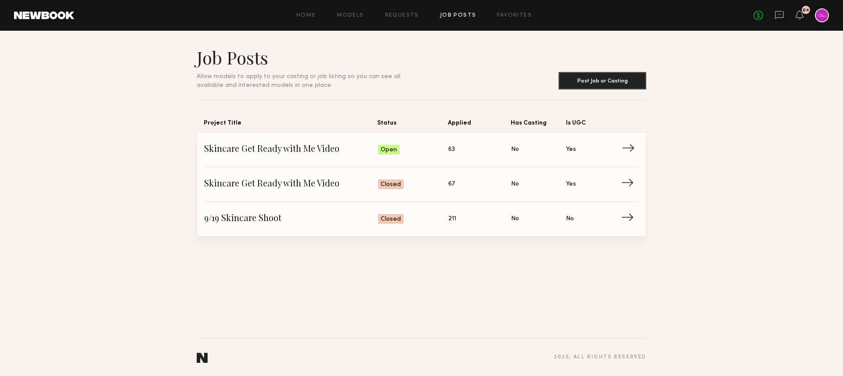 Image resolution: width=843 pixels, height=376 pixels. I want to click on span: Allow models to apply to your casting or job listing so you can see all available and interested ..., so click(299, 81).